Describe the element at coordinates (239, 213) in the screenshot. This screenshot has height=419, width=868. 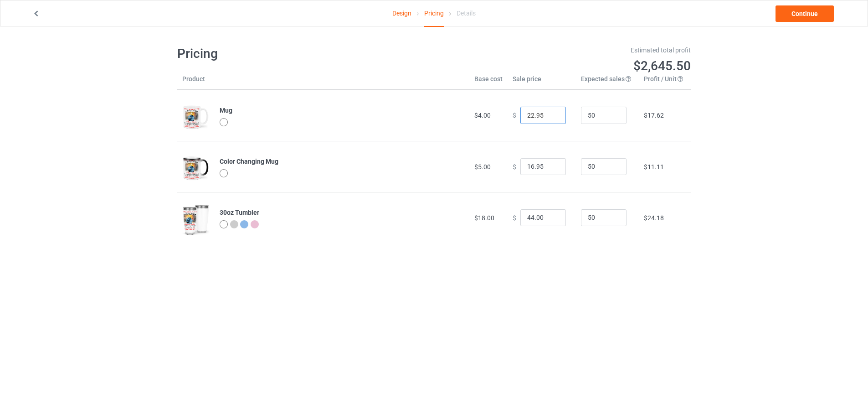
I see `b: 30oz Tumbler` at that location.